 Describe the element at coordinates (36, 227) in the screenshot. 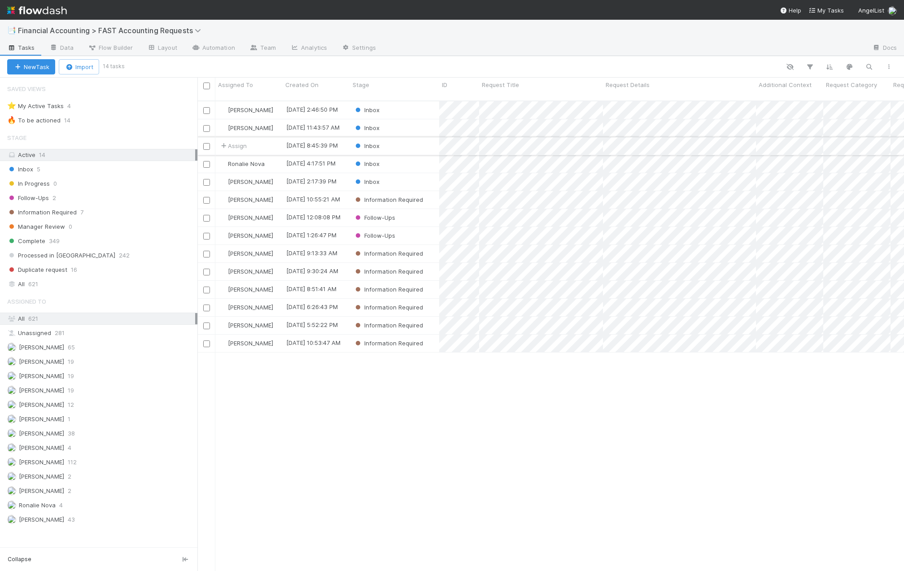

I see `span: Manager Review` at that location.